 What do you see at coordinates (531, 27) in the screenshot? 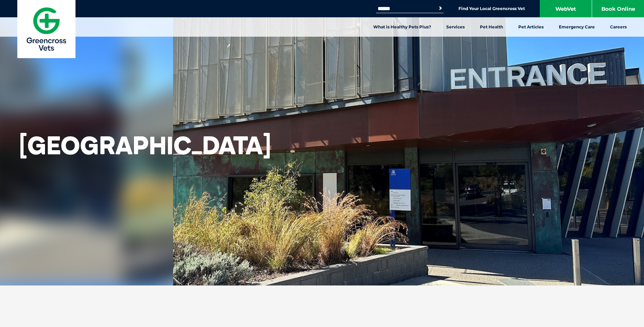
I see `a: Pet Articles` at bounding box center [531, 27].